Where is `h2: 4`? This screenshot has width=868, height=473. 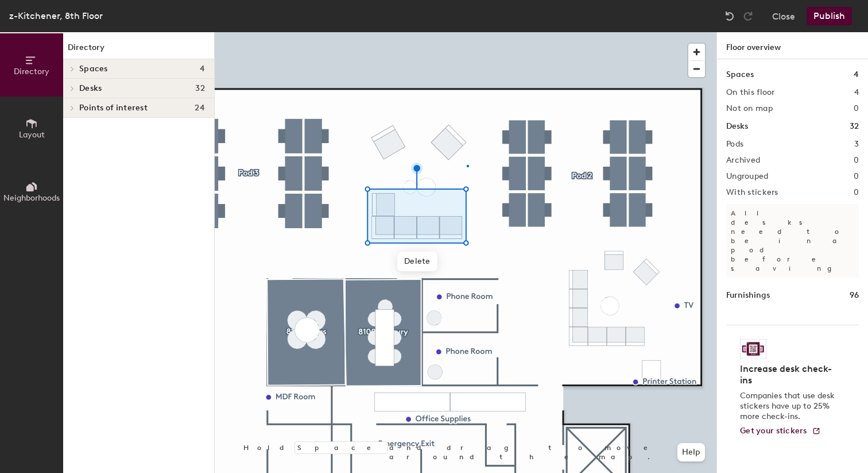 h2: 4 is located at coordinates (857, 92).